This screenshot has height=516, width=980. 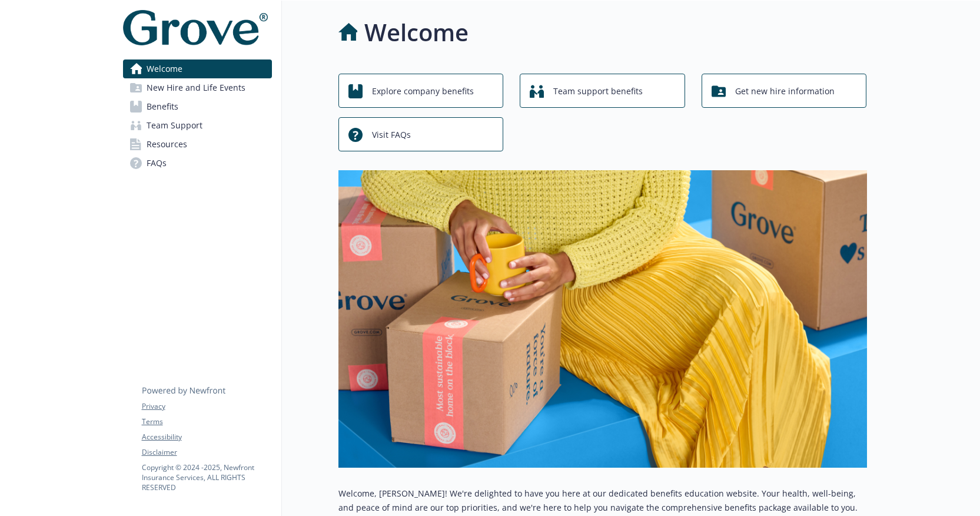 I want to click on span: Explore company benefits, so click(x=422, y=91).